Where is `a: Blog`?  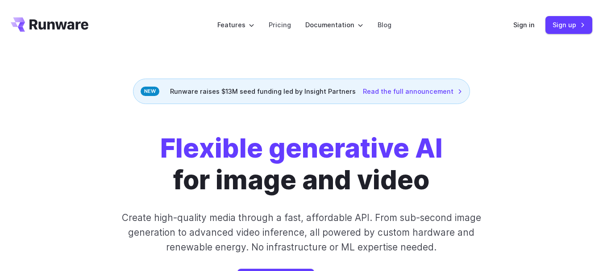 a: Blog is located at coordinates (384, 25).